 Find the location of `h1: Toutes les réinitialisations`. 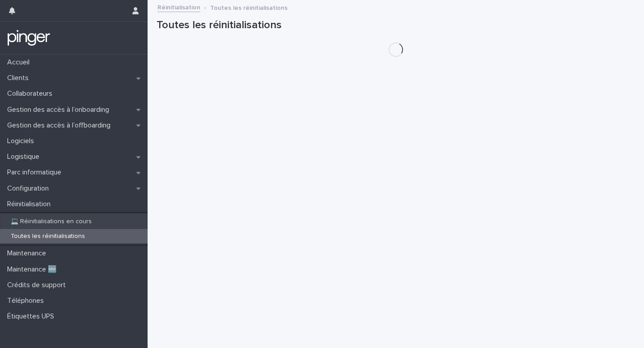

h1: Toutes les réinitialisations is located at coordinates (396, 25).